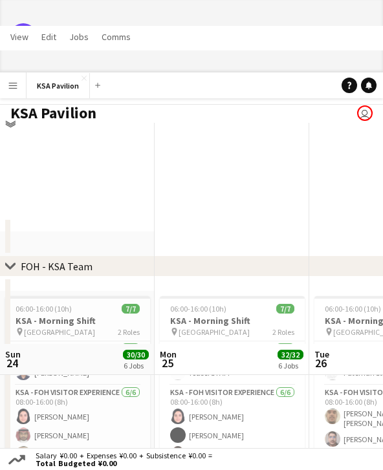 The image size is (383, 470). Describe the element at coordinates (121, 460) in the screenshot. I see `div: Salary ¥0.00 + Expenses ¥0.00 + Subsistence ¥0.00 =` at that location.